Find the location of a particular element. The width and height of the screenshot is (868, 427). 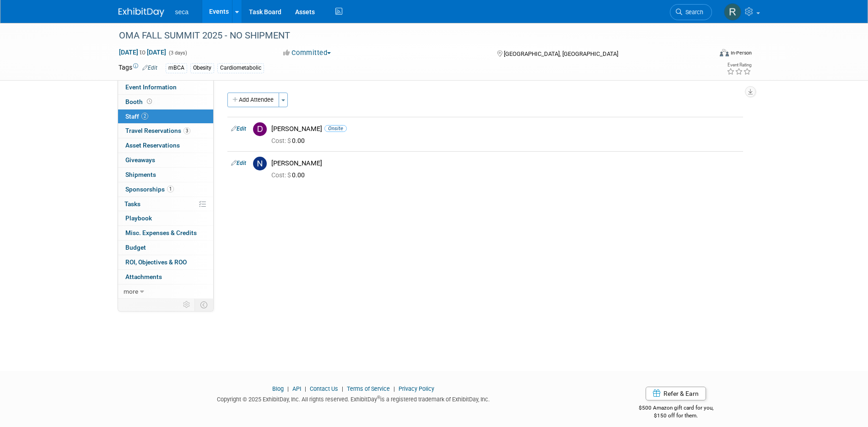

div: $150 off for them. is located at coordinates (676, 415).